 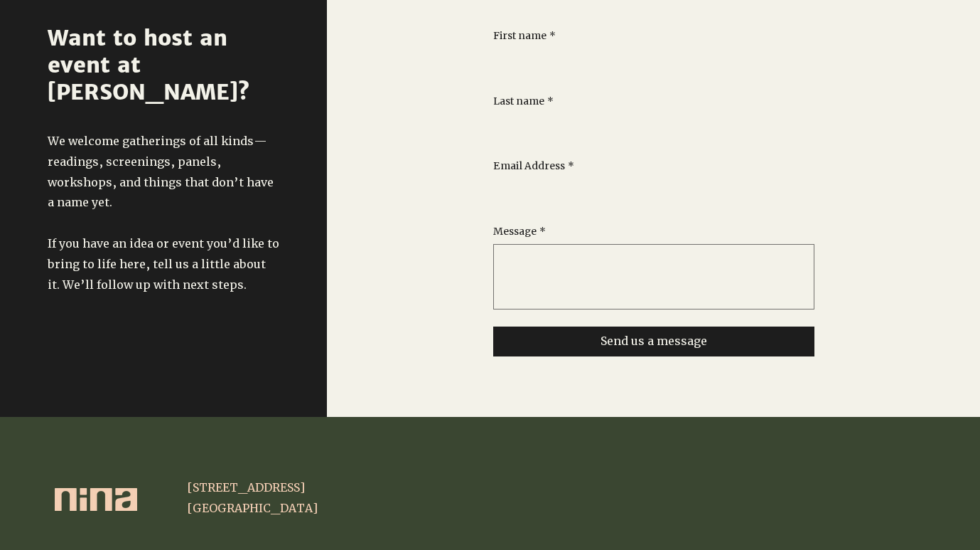 What do you see at coordinates (650, 64) in the screenshot?
I see `input: First name` at bounding box center [650, 64].